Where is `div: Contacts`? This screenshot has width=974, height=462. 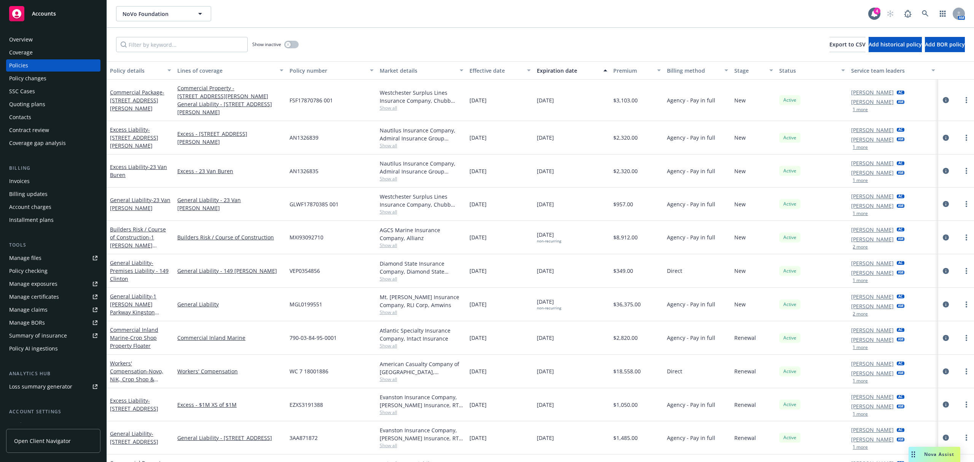
div: Contacts is located at coordinates (20, 117).